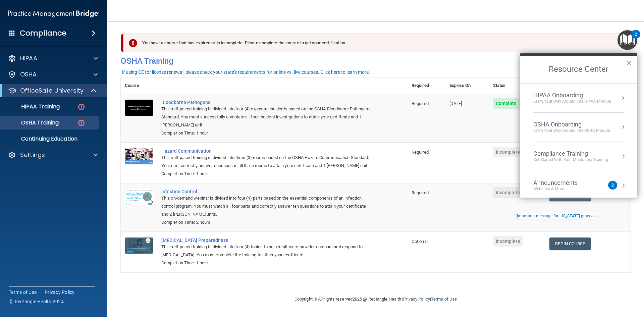 Image resolution: width=644 pixels, height=317 pixels. Describe the element at coordinates (572, 95) in the screenshot. I see `div: HIPAA Onboarding` at that location.